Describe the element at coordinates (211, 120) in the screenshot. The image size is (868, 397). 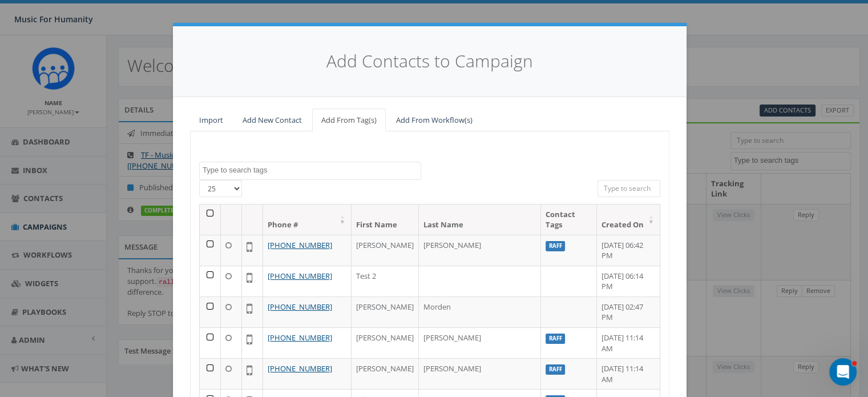
I see `a: Import` at that location.